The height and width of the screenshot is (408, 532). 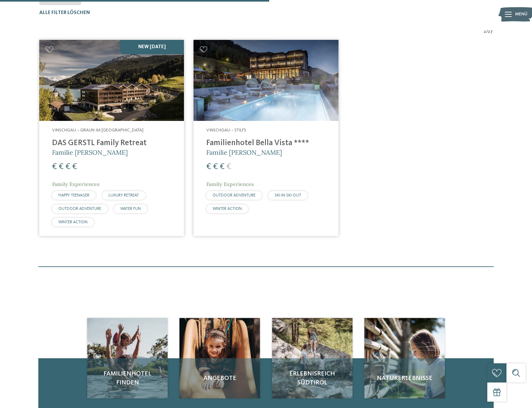 What do you see at coordinates (127, 358) in the screenshot?
I see `a: Familienhotels gesucht? Hier findet ihr die besten! Familienhotel finden` at bounding box center [127, 358].